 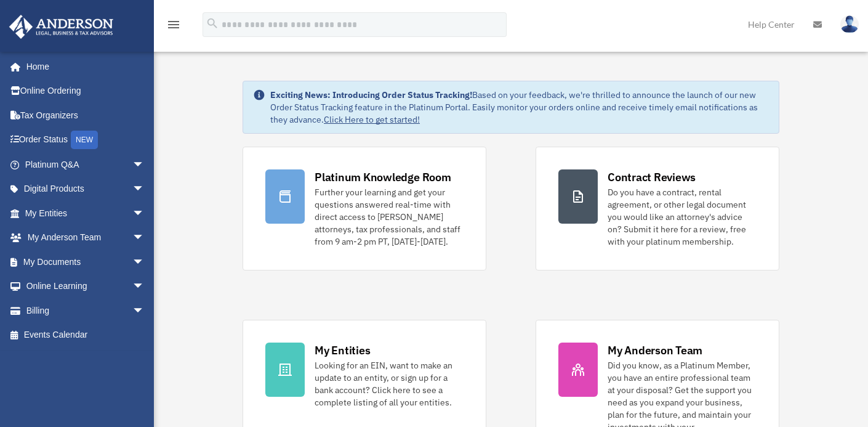 What do you see at coordinates (652, 177) in the screenshot?
I see `div: Contract Reviews` at bounding box center [652, 177].